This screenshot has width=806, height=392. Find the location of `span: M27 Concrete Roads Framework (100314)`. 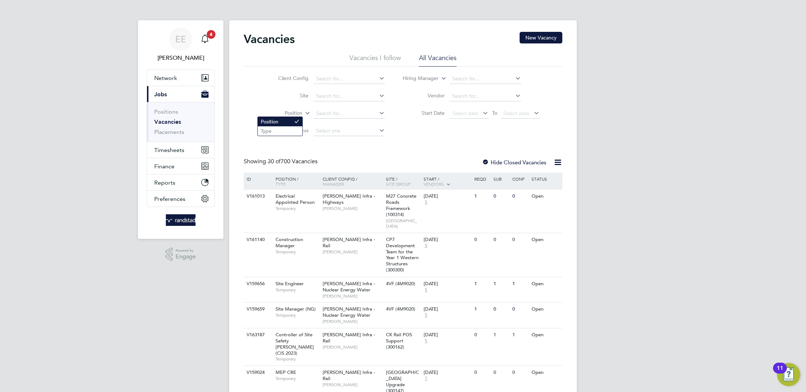

span: M27 Concrete Roads Framework (100314) is located at coordinates (401, 205).